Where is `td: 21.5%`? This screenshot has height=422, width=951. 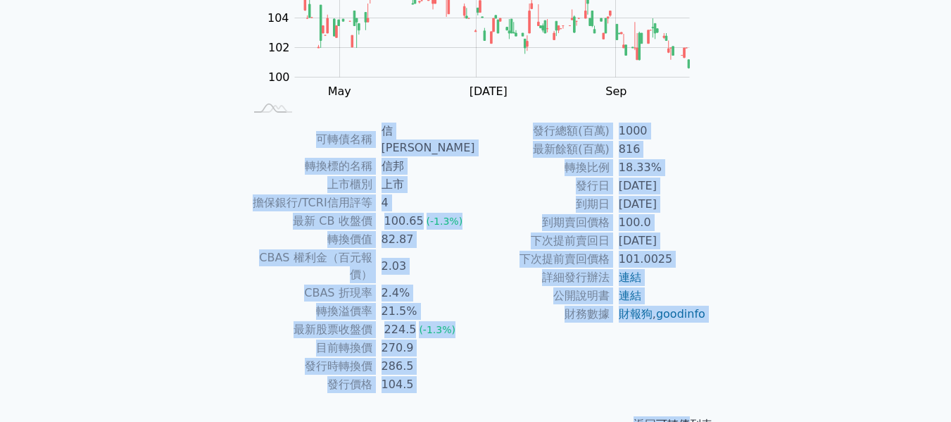 td: 21.5% is located at coordinates (424, 311).